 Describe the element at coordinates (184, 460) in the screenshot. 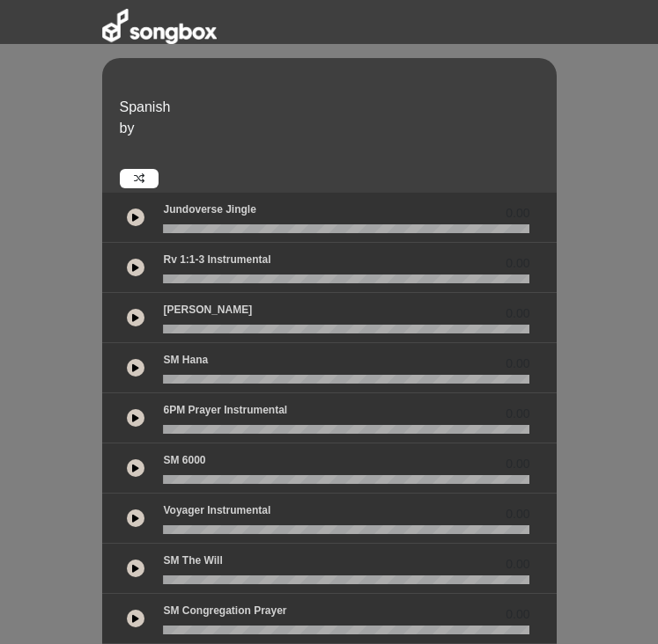

I see `p: SM 6000` at that location.